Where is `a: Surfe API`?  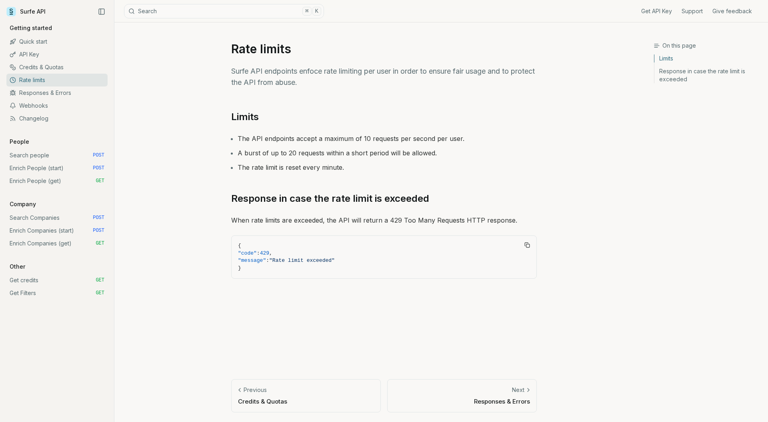 a: Surfe API is located at coordinates (26, 12).